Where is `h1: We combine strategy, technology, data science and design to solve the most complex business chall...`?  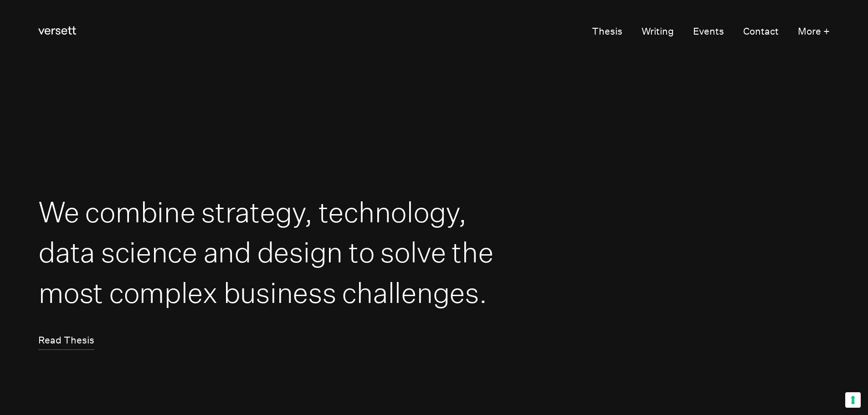 h1: We combine strategy, technology, data science and design to solve the most complex business chall... is located at coordinates (268, 252).